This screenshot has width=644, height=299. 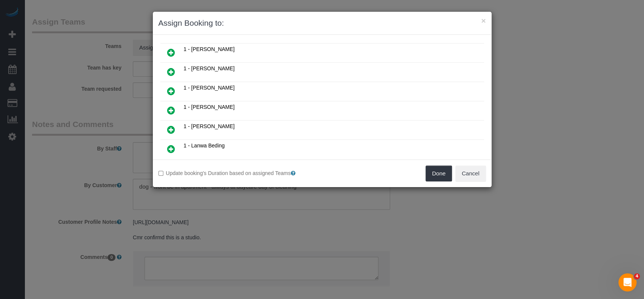 I want to click on button: Done, so click(x=439, y=174).